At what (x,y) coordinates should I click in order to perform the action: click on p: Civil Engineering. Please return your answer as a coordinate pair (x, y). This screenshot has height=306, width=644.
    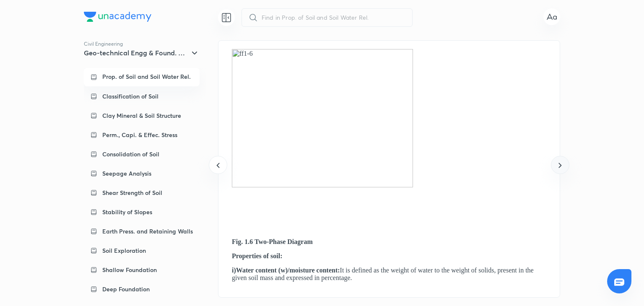
    Looking at the image, I should click on (151, 44).